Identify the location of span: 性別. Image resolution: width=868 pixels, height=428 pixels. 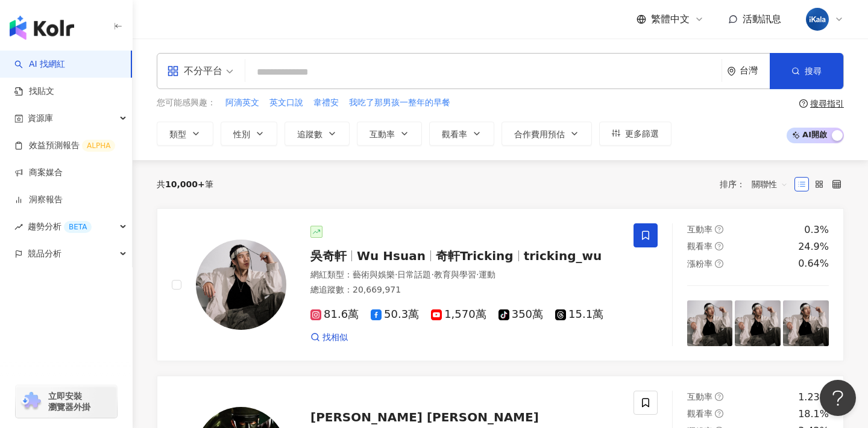
(241, 135).